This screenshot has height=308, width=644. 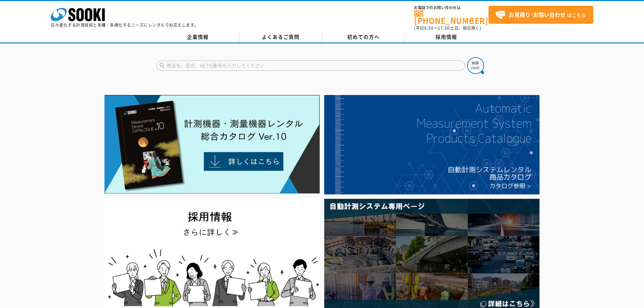 What do you see at coordinates (280, 37) in the screenshot?
I see `a: よくあるご質問` at bounding box center [280, 37].